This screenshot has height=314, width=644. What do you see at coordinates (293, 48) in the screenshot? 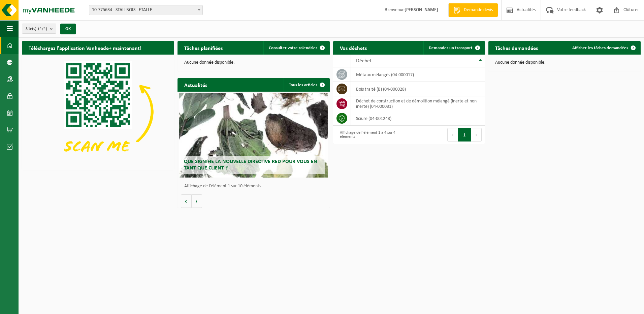
I see `span: Consulter votre calendrier` at bounding box center [293, 48].